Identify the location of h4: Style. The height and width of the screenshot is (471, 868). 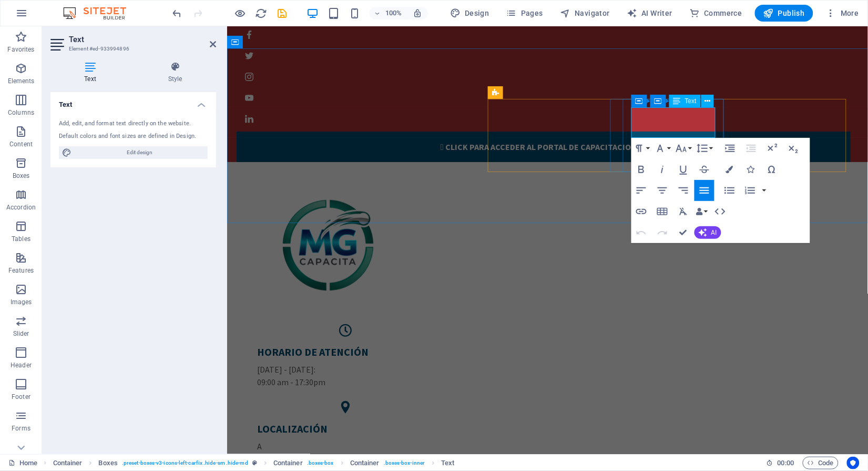
(175, 73).